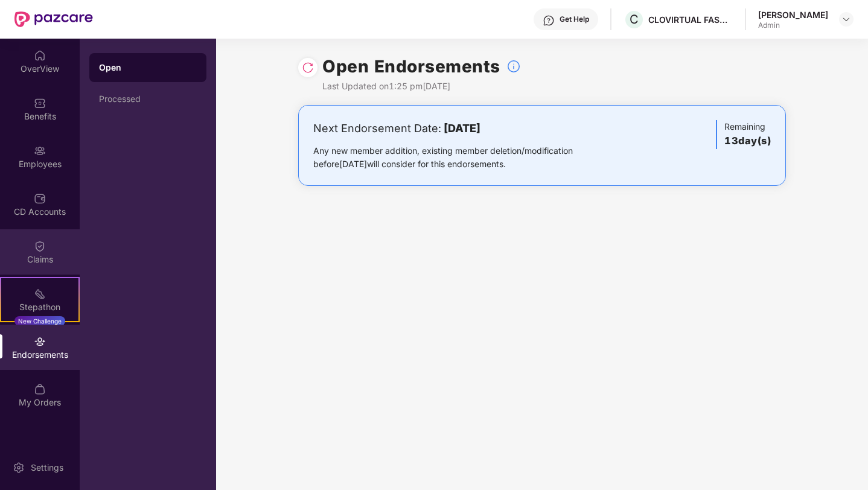 The image size is (868, 490). What do you see at coordinates (148, 67) in the screenshot?
I see `div: Open` at bounding box center [148, 67].